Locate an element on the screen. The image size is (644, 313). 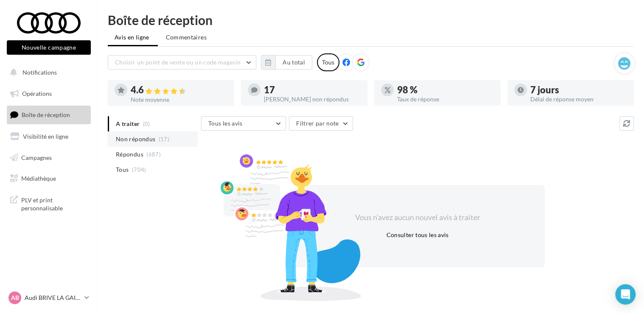
div: 98 % is located at coordinates (446, 90).